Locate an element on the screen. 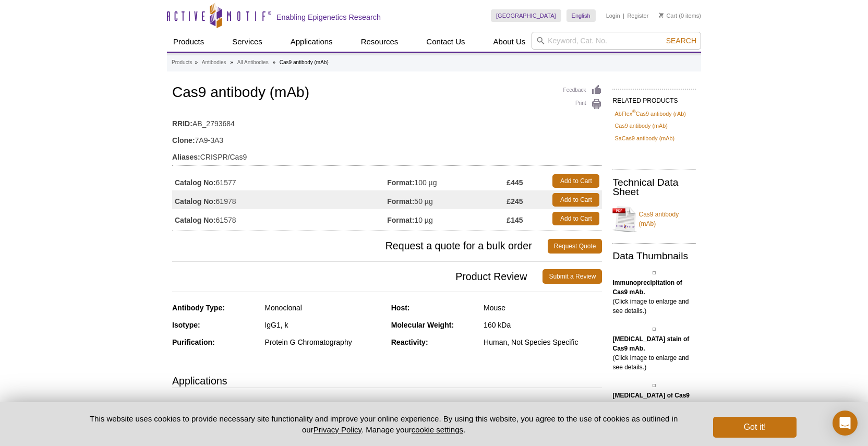  div: Protein G Chromatography is located at coordinates (323, 342).